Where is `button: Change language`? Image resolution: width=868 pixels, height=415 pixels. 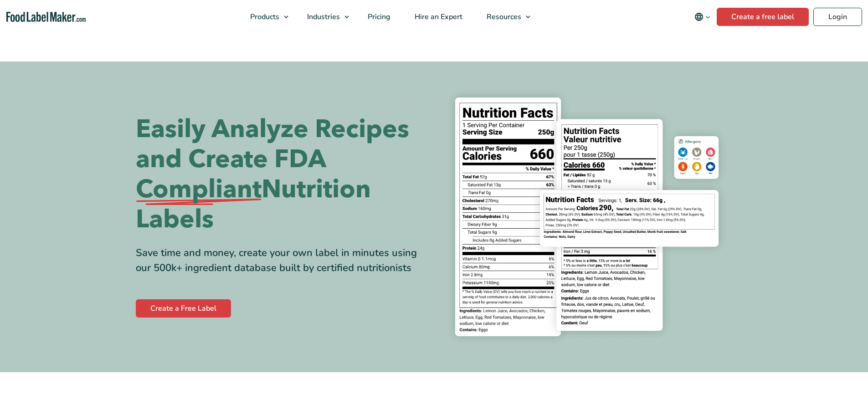 button: Change language is located at coordinates (702, 17).